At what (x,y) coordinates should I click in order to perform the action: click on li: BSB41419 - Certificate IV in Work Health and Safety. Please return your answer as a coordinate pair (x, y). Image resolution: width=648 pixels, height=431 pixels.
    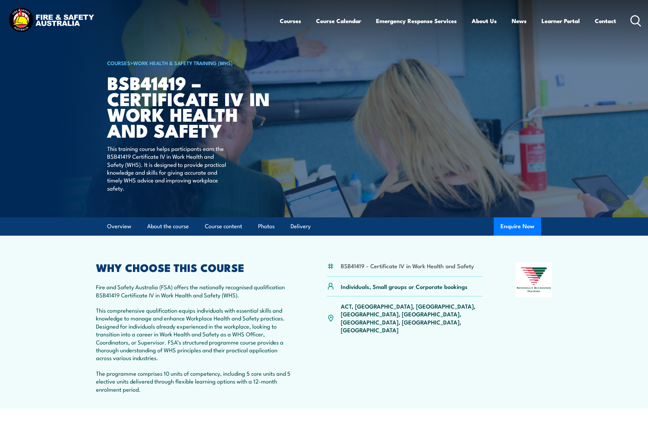
    Looking at the image, I should click on (407, 266).